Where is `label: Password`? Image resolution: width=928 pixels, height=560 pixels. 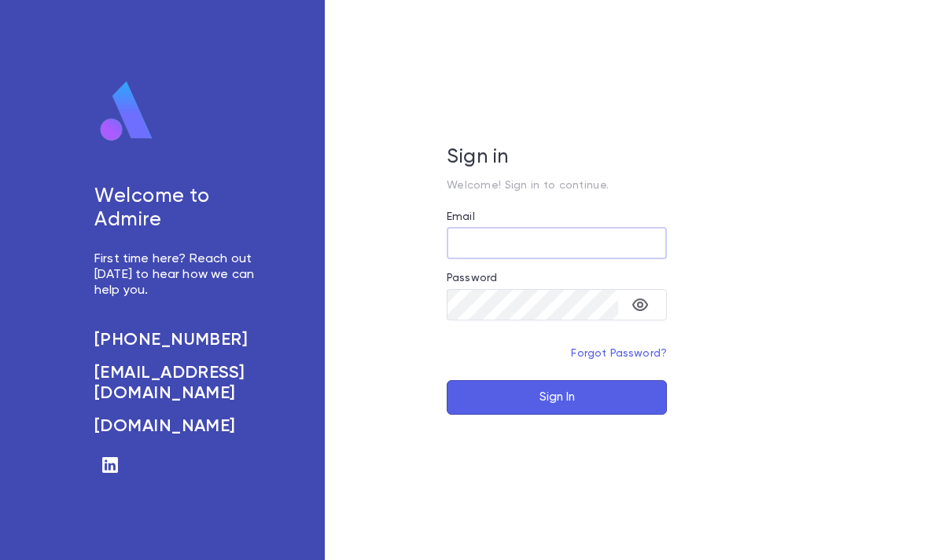 label: Password is located at coordinates (471, 278).